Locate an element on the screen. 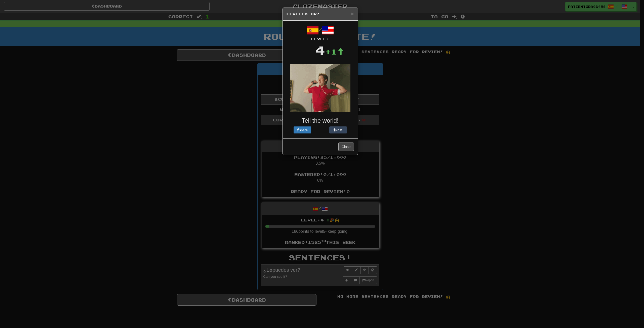 The width and height of the screenshot is (644, 328). button: Post is located at coordinates (338, 130).